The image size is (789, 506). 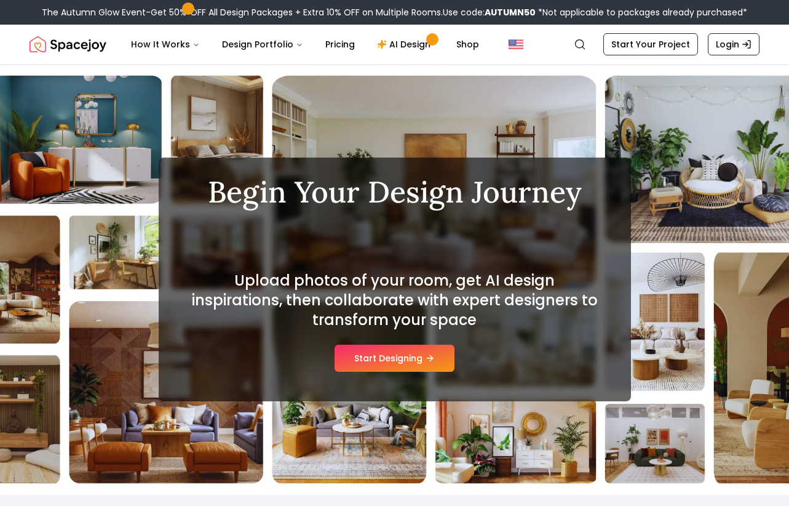 I want to click on button: Design Portfolio, so click(x=263, y=44).